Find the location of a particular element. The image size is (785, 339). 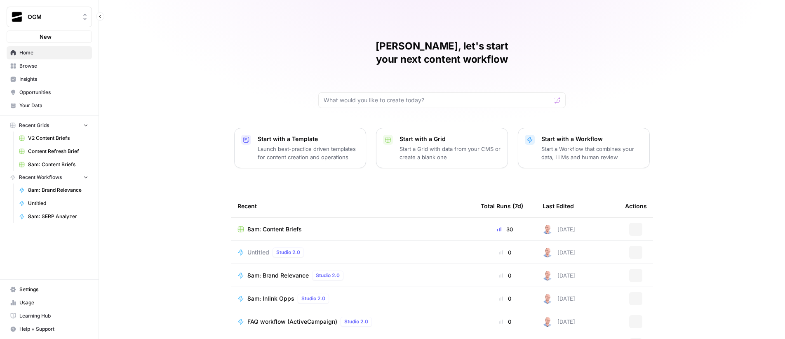

div: Recent is located at coordinates (352, 206).